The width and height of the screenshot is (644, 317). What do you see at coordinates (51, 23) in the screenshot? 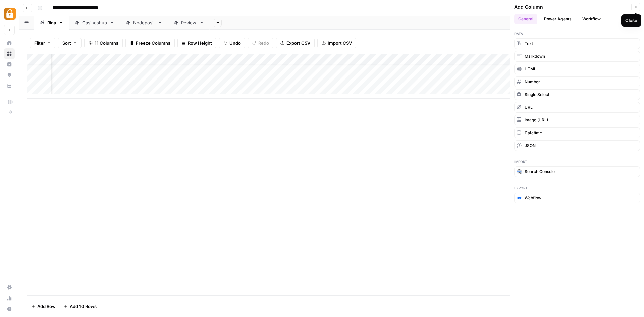
I see `a: Rina` at bounding box center [51, 23].